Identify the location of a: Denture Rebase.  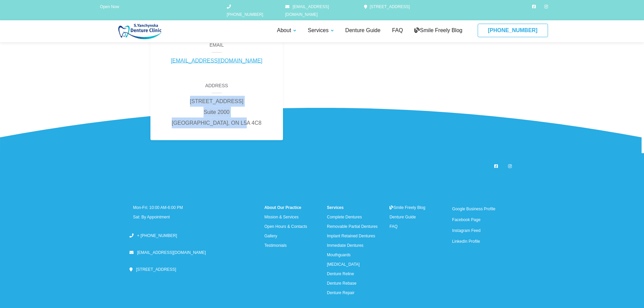
(341, 283).